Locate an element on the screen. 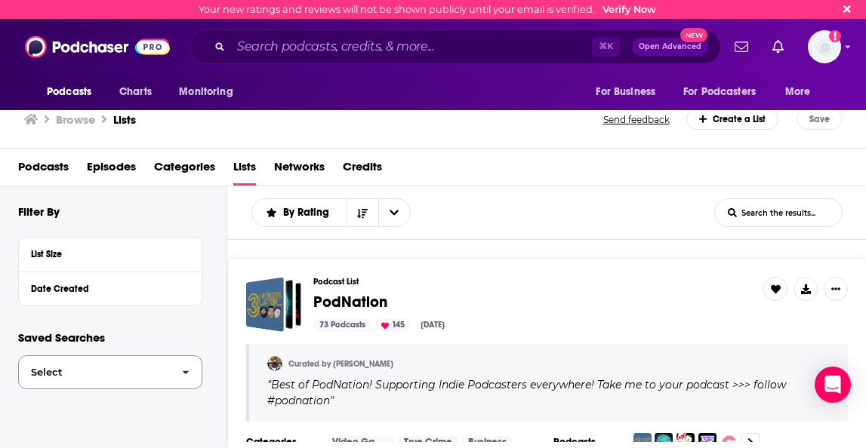 This screenshot has width=866, height=448. span: Episodes is located at coordinates (111, 170).